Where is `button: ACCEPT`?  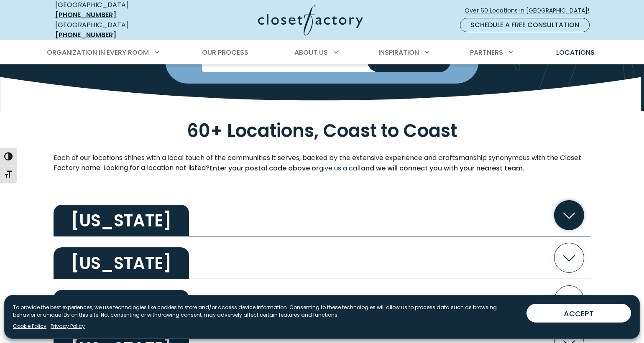
button: ACCEPT is located at coordinates (579, 313).